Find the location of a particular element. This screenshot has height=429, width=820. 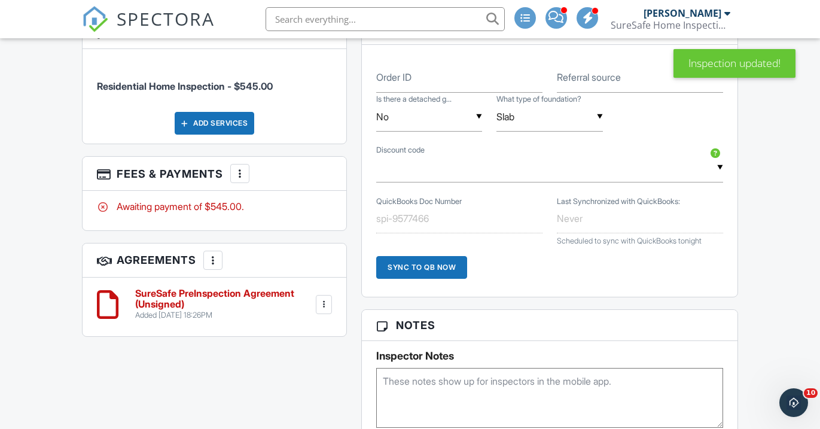

div: Add Services is located at coordinates (214, 123).